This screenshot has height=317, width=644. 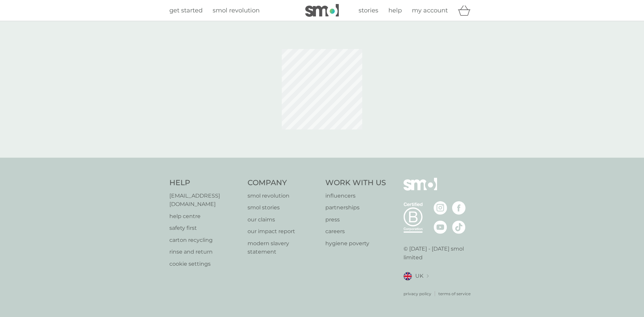 I want to click on img: visit the smol Facebook page, so click(x=459, y=208).